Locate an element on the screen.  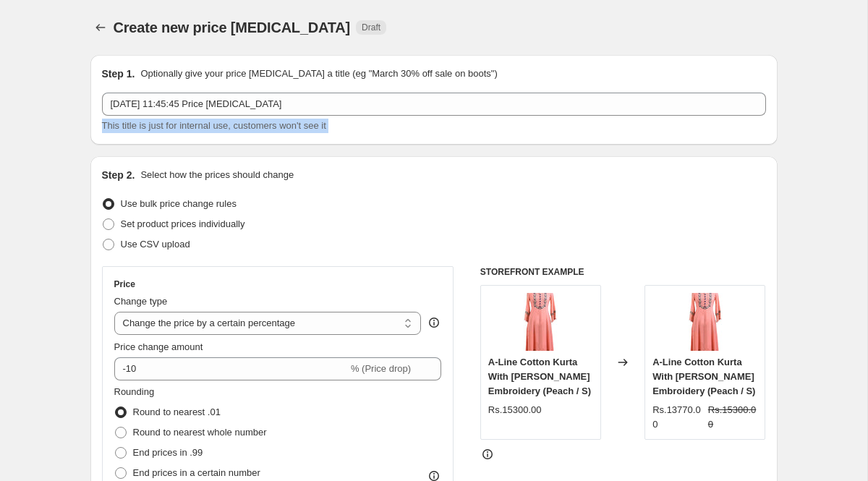
span: Use CSV upload is located at coordinates (156, 244).